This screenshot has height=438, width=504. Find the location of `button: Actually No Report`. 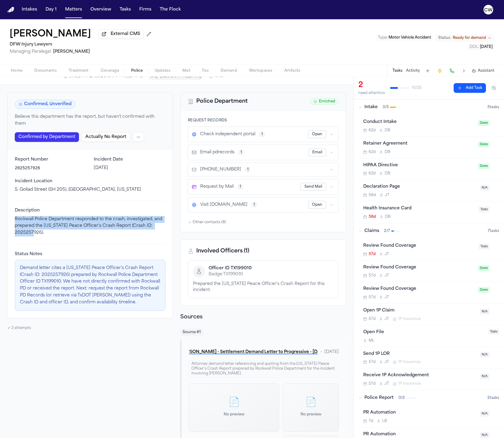

button: Actually No Report is located at coordinates (106, 137).